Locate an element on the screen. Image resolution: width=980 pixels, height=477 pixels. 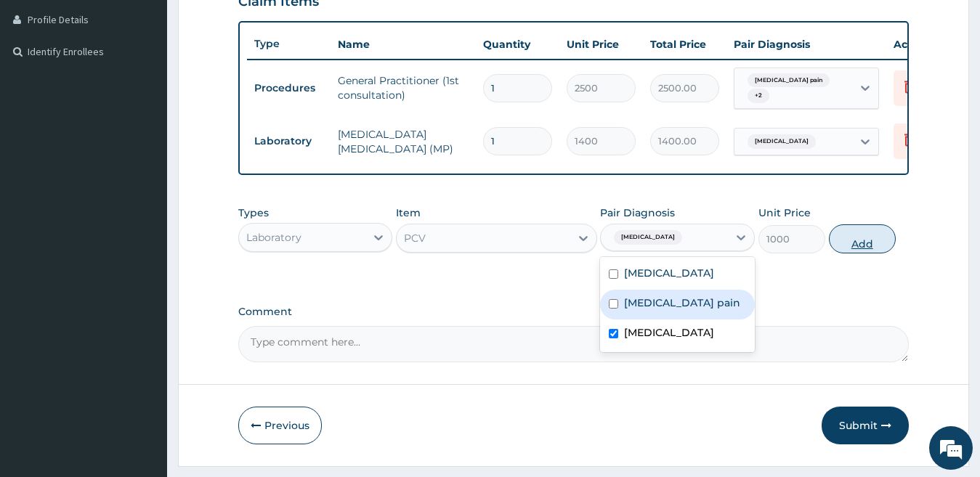
label: Pair Diagnosis is located at coordinates (637, 212).